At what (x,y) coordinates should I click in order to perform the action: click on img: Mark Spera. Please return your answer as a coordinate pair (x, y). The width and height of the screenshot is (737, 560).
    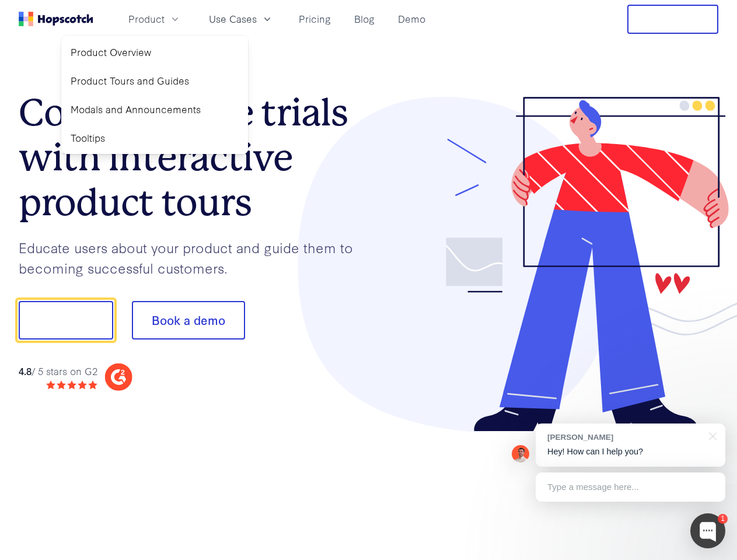
    Looking at the image, I should click on (520, 453).